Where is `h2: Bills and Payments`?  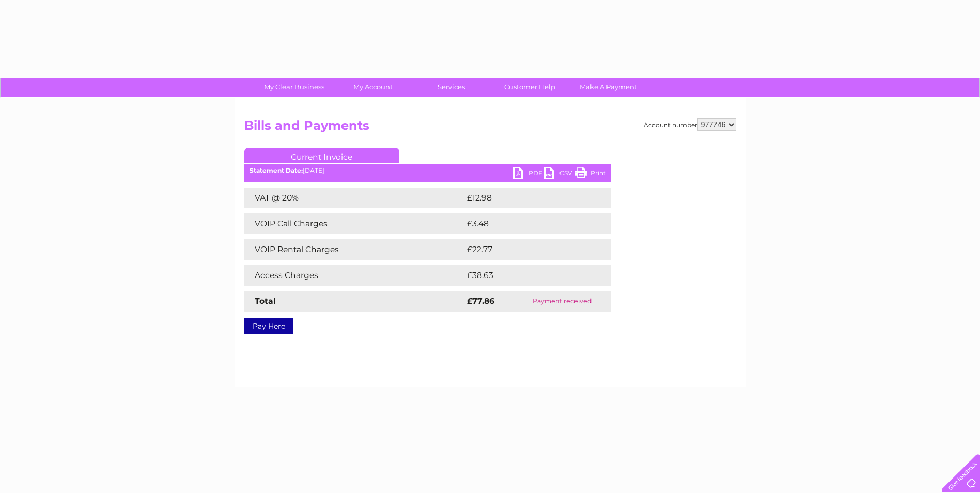
h2: Bills and Payments is located at coordinates (491, 128).